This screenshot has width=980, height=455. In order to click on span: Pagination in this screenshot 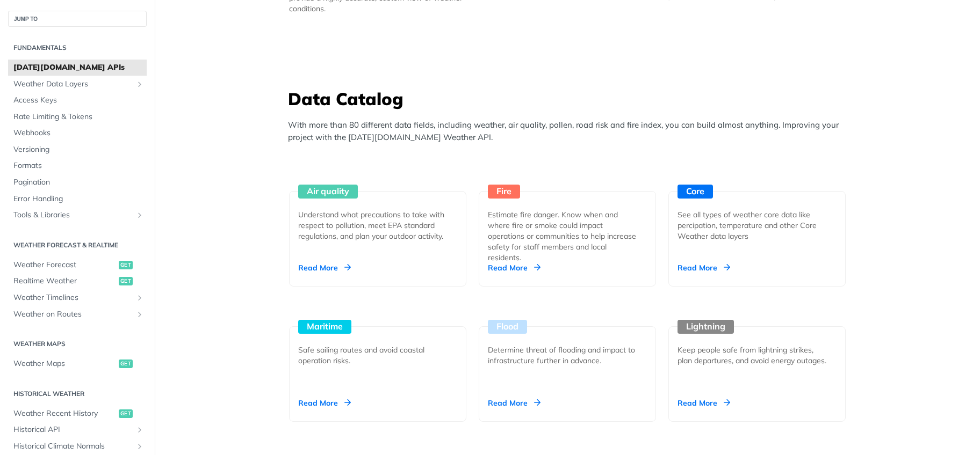, I will do `click(78, 182)`.